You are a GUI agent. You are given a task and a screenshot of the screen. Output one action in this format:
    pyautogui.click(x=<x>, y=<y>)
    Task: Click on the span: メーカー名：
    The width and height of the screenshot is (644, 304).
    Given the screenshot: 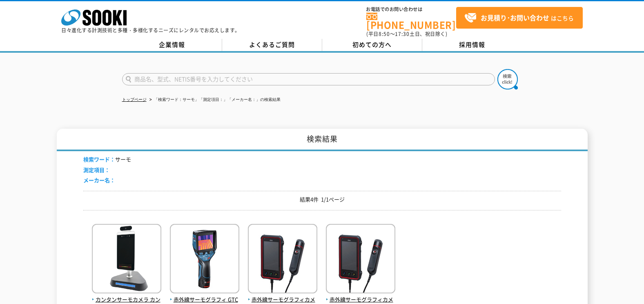 What is the action you would take?
    pyautogui.click(x=99, y=180)
    